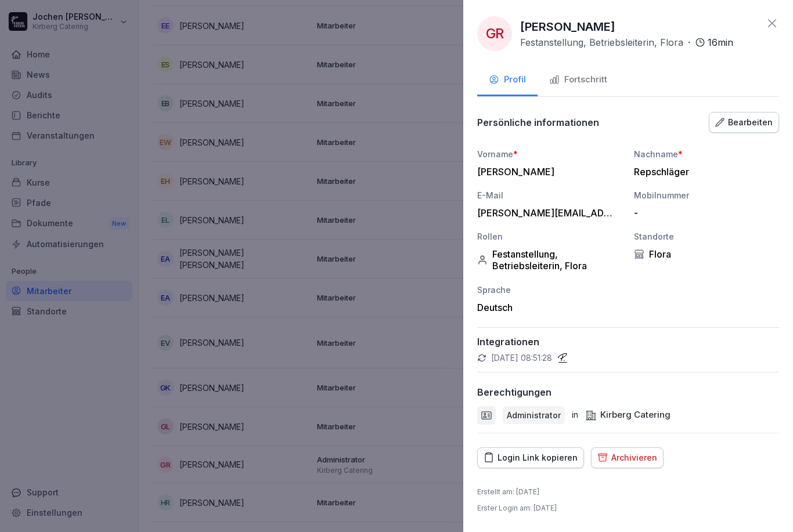  What do you see at coordinates (744, 122) in the screenshot?
I see `div: Bearbeiten` at bounding box center [744, 122].